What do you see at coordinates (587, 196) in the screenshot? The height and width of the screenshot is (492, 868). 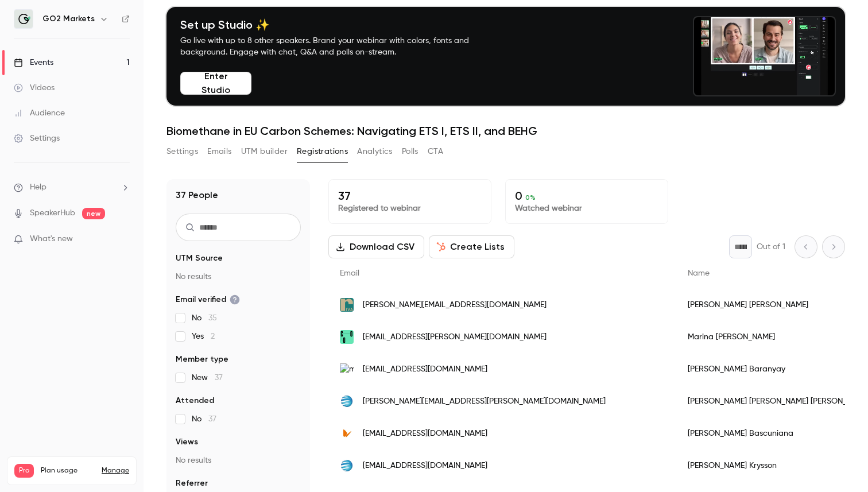 I see `p: 0` at bounding box center [587, 196].